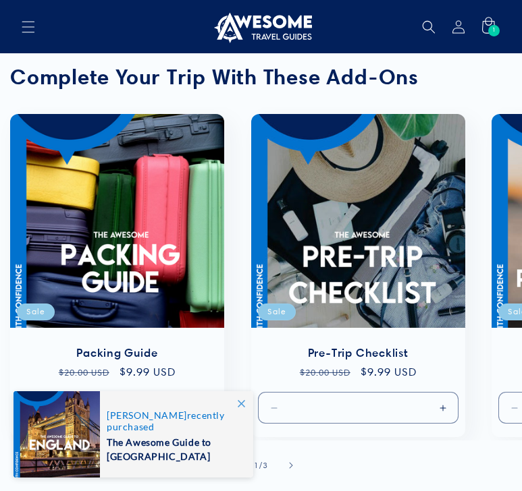 Image resolution: width=522 pixels, height=491 pixels. What do you see at coordinates (358, 352) in the screenshot?
I see `a: Pre-Trip Checklist` at bounding box center [358, 352].